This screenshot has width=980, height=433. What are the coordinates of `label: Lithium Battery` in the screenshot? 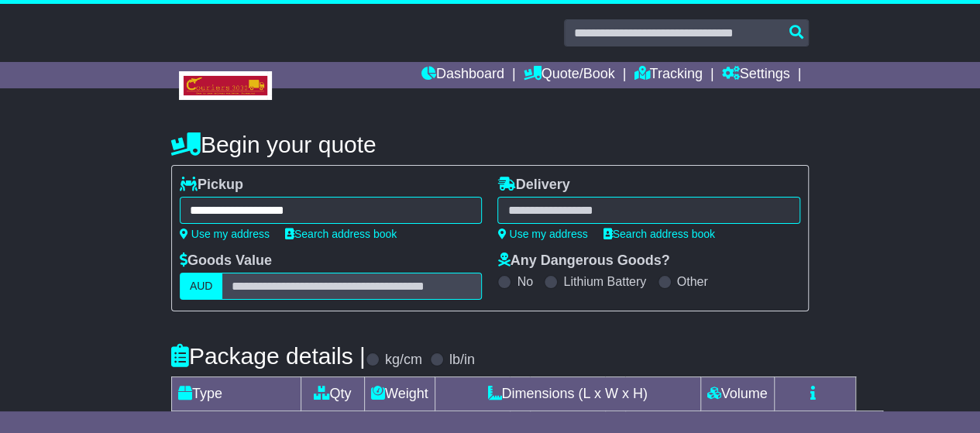 It's located at (604, 281).